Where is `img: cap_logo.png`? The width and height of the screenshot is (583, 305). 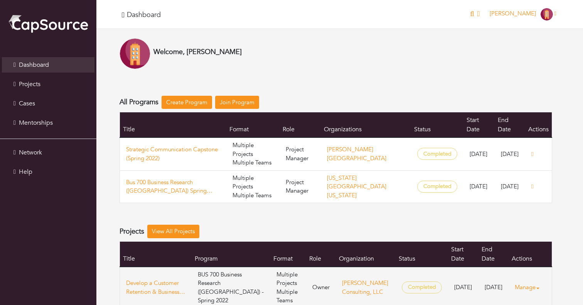
img: cap_logo.png is located at coordinates (48, 24).